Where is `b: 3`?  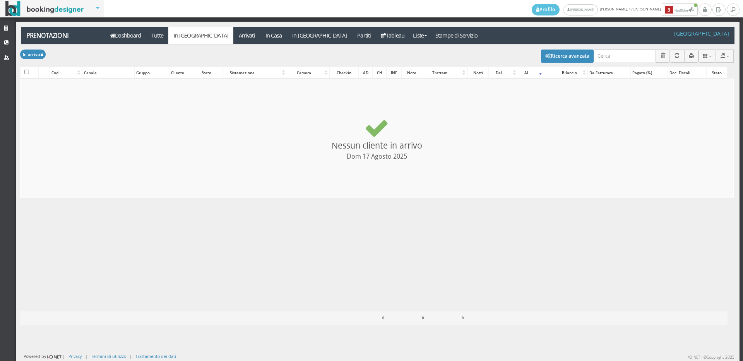
b: 3 is located at coordinates (669, 10).